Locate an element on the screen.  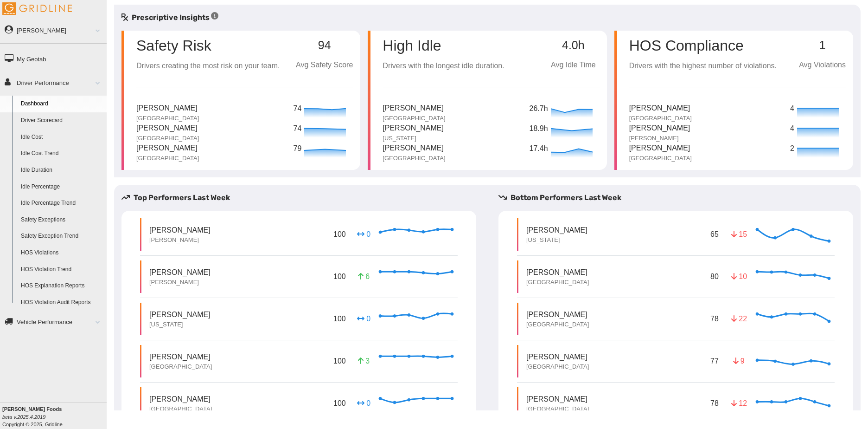
p: 1 is located at coordinates (822, 46).